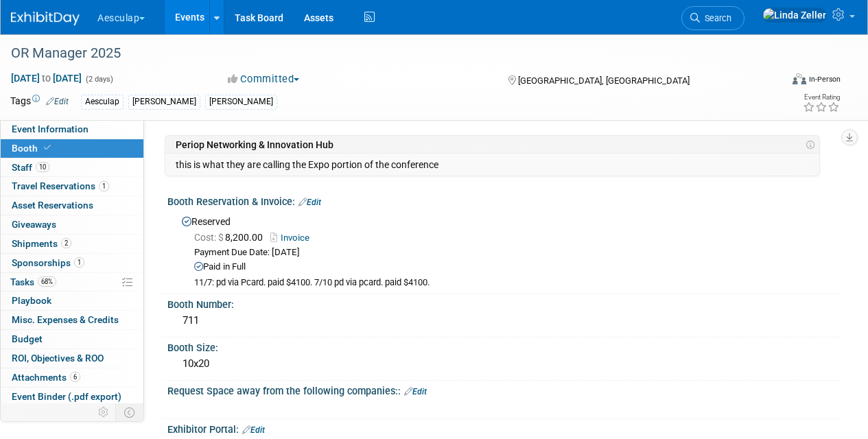  Describe the element at coordinates (231, 237) in the screenshot. I see `span: 8,200.00` at that location.